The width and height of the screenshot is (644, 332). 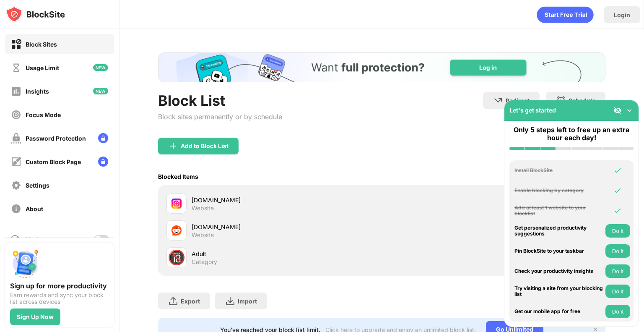 I want to click on div: animation, so click(x=565, y=14).